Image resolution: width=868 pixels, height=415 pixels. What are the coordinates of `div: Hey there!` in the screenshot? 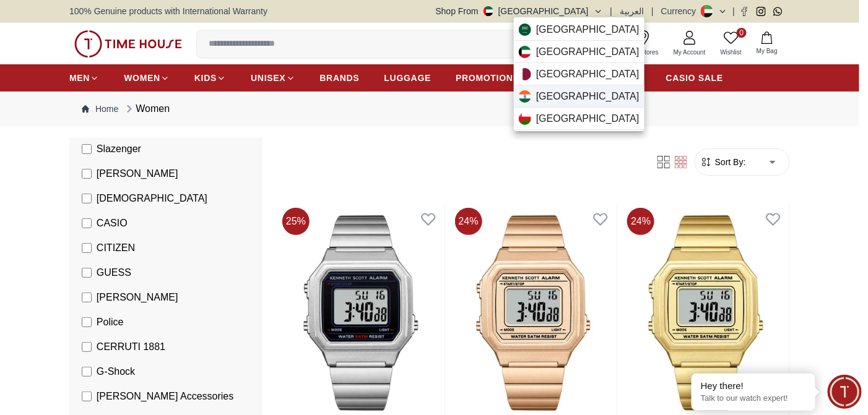 It's located at (753, 386).